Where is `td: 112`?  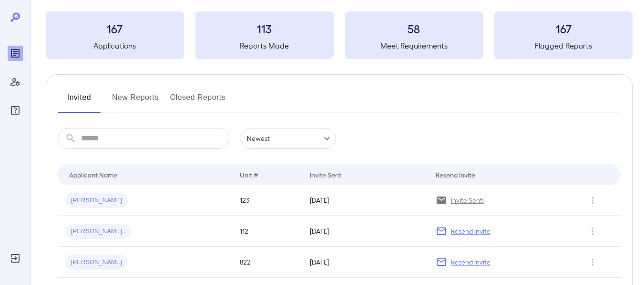 td: 112 is located at coordinates (267, 231).